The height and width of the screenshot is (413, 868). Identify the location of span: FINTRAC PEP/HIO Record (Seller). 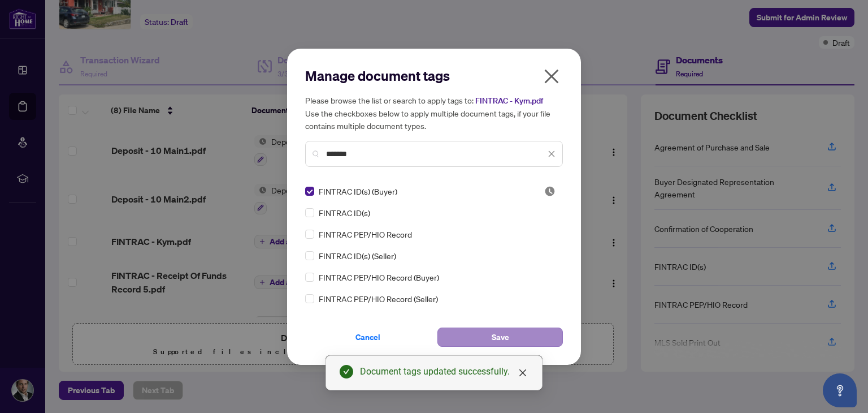
(378, 299).